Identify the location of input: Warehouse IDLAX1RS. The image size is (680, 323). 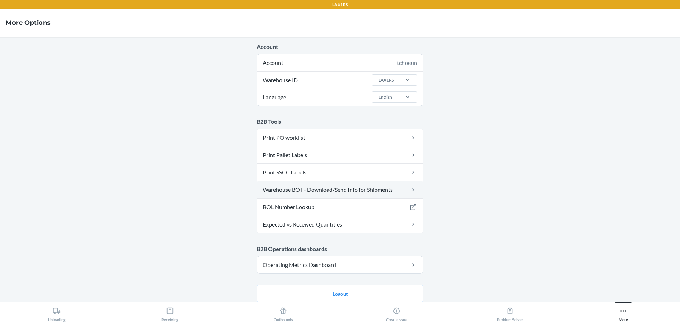
(379, 80).